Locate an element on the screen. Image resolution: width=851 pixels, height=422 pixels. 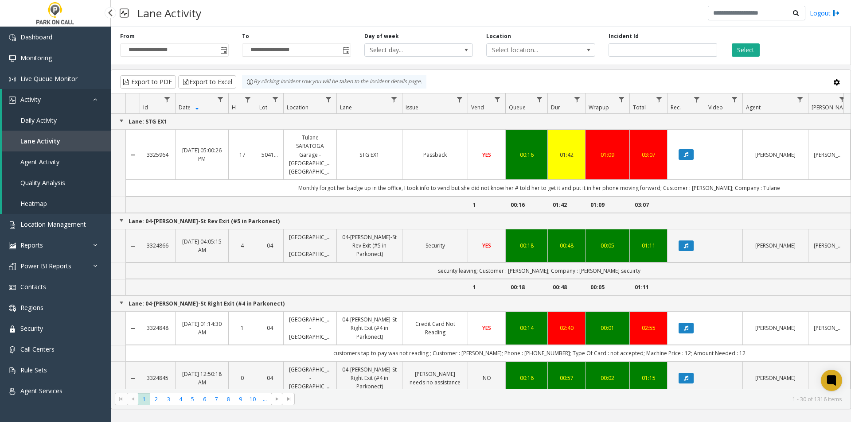
td: 00:16 is located at coordinates (526, 205).